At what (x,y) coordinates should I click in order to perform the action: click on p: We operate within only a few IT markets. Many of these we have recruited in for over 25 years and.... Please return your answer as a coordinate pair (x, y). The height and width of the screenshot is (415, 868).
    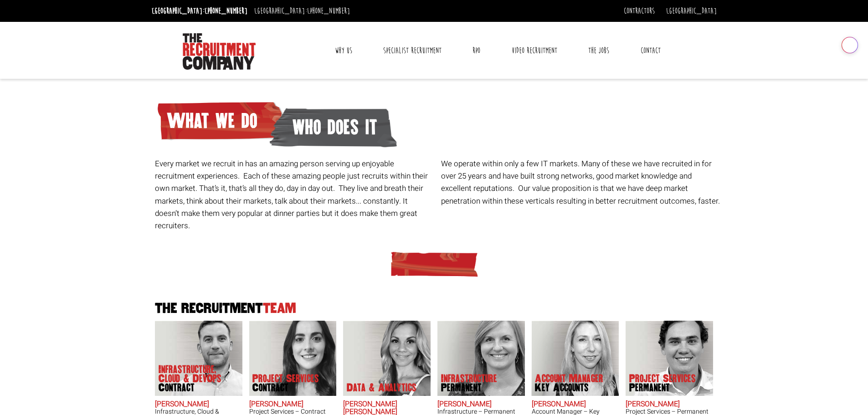
    Looking at the image, I should click on (581, 183).